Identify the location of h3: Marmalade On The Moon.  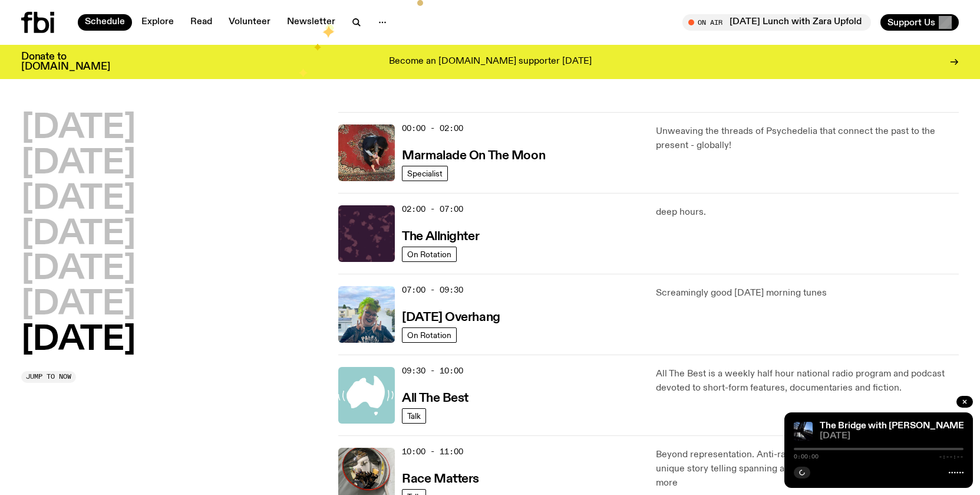
(474, 156).